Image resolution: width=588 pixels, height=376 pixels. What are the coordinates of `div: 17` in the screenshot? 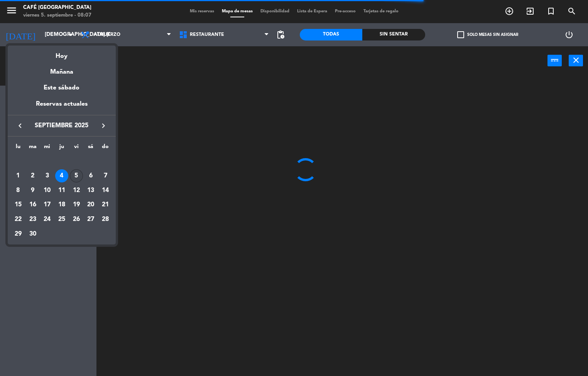 It's located at (47, 205).